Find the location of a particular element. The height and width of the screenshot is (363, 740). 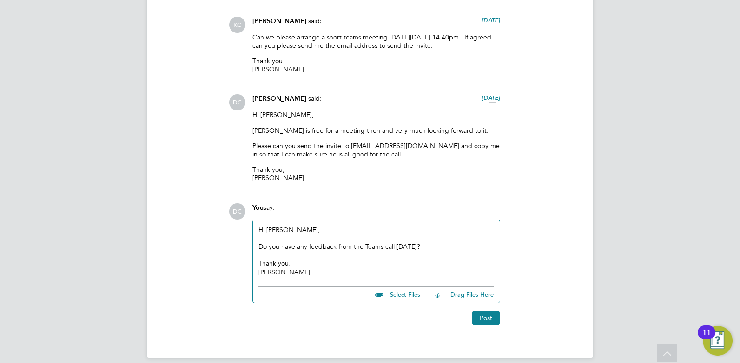

div: Thank you, is located at coordinates (376, 263).